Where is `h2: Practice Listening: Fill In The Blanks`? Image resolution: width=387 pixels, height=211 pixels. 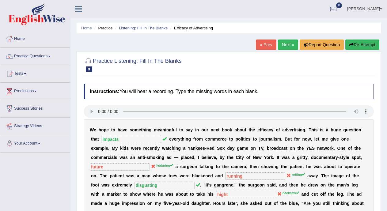
h2: Practice Listening: Fill In The Blanks is located at coordinates (133, 64).